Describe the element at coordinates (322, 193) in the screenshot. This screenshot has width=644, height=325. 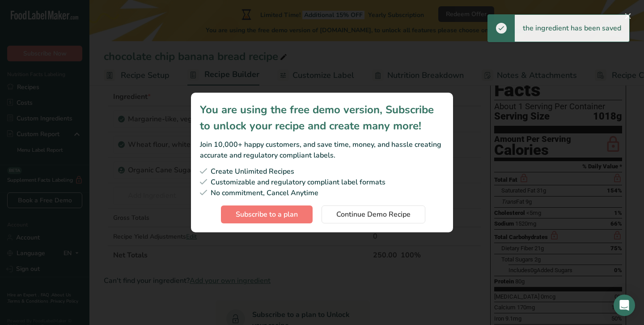
I see `div: No commitment, Cancel Anytime` at that location.